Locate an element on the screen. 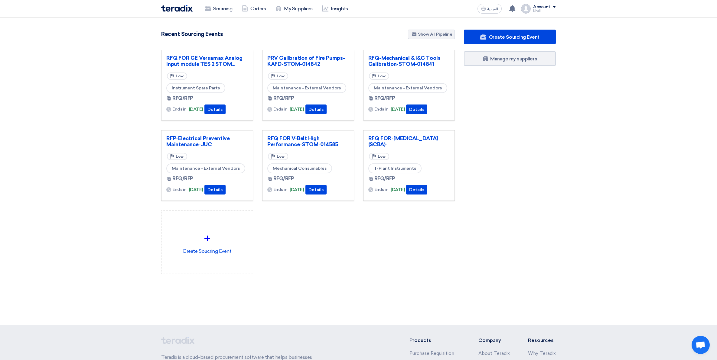 The height and width of the screenshot is (360, 717). div: Account is located at coordinates (541, 7).